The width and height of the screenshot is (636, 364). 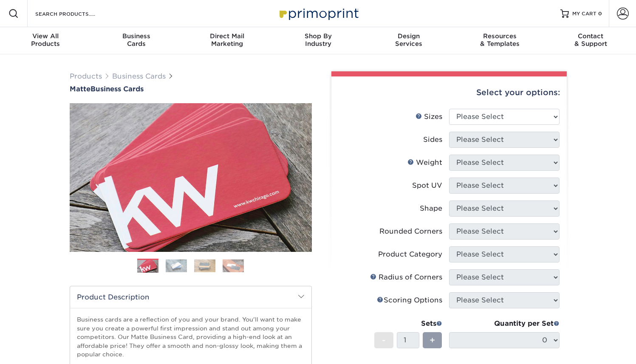 I want to click on input: SEARCH PRODUCTS....., so click(x=76, y=13).